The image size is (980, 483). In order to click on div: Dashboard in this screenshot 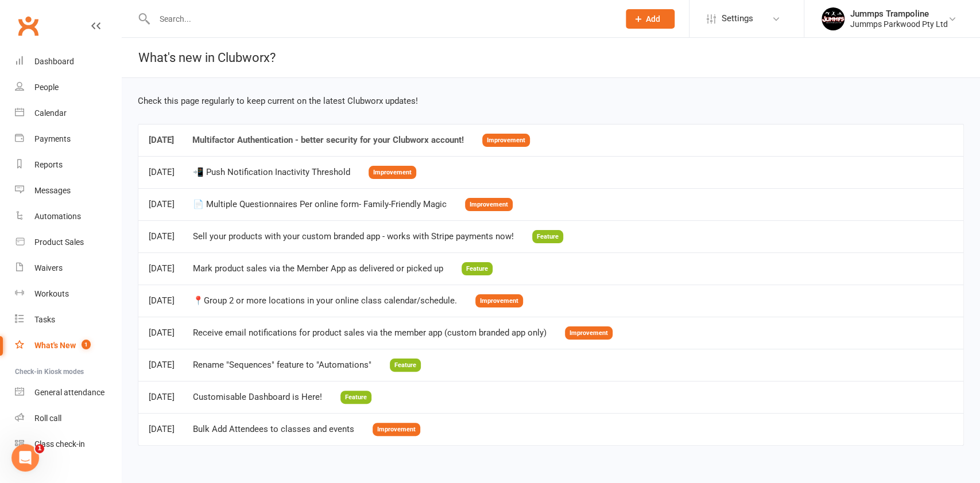, I will do `click(54, 62)`.